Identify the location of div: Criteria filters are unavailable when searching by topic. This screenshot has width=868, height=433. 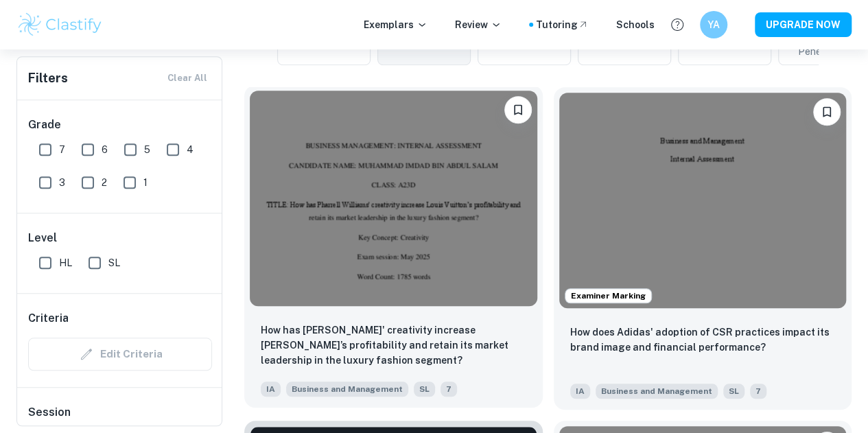
(120, 354).